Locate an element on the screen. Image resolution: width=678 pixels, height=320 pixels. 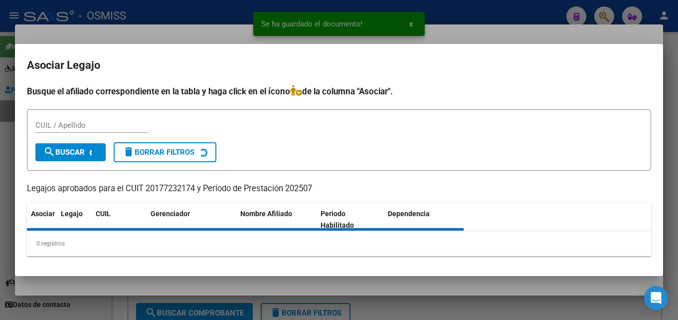
mat-icon: search is located at coordinates (49, 152).